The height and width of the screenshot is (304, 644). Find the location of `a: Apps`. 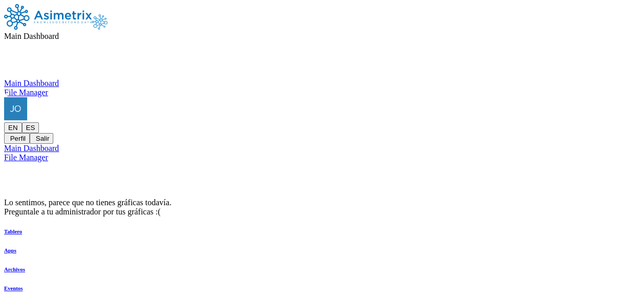

a: Apps is located at coordinates (15, 250).